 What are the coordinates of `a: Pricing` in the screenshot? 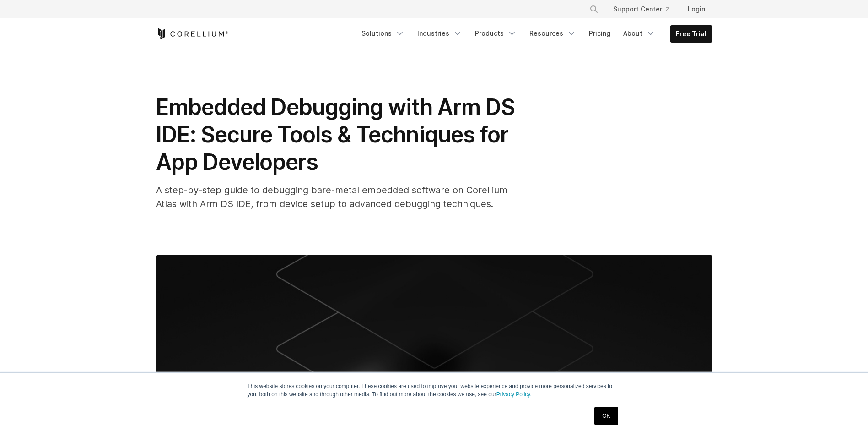 It's located at (599, 34).